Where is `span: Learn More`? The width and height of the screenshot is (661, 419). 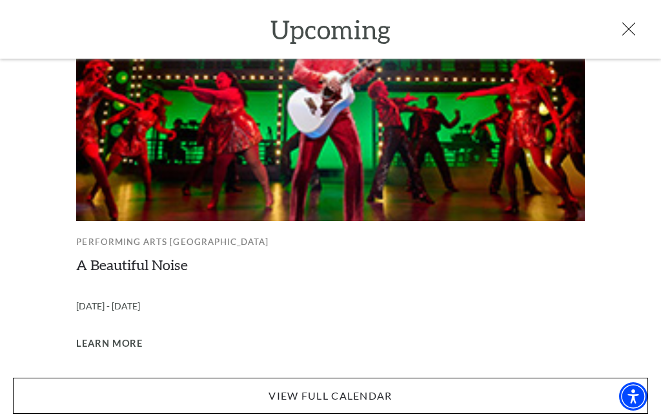
span: Learn More is located at coordinates (109, 344).